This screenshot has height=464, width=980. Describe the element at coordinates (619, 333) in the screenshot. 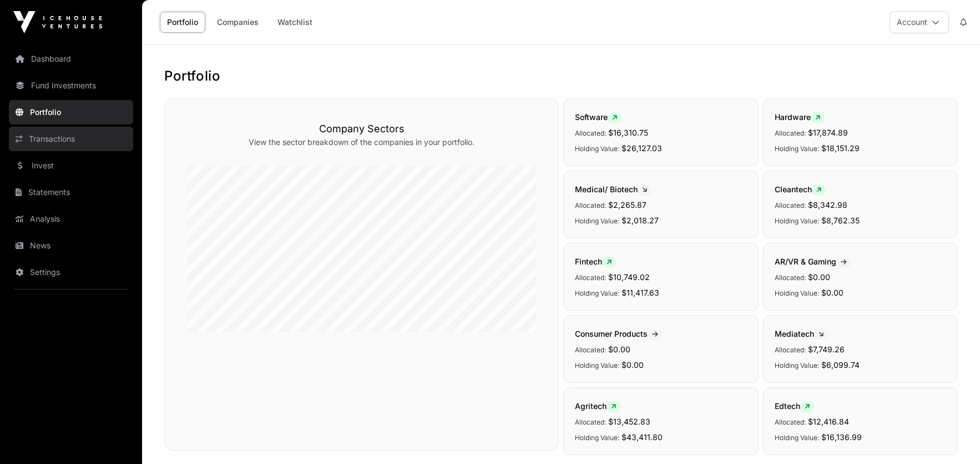

I see `span: Consumer Products` at that location.